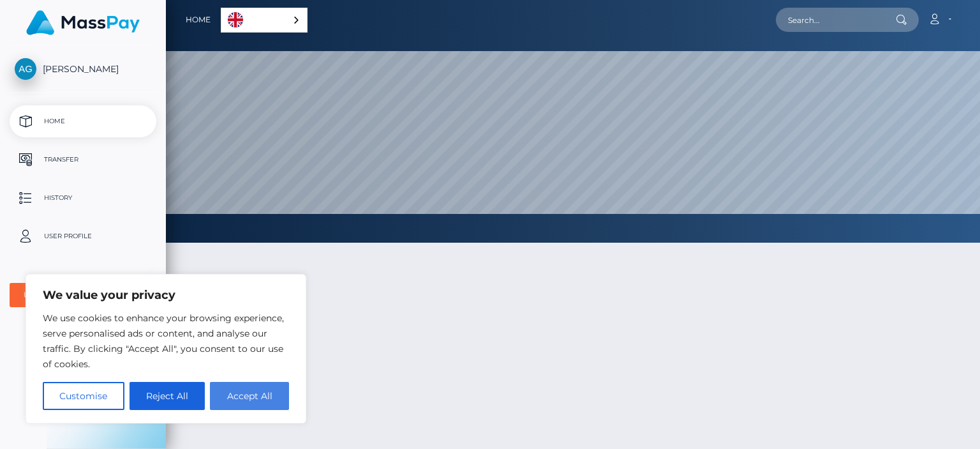  What do you see at coordinates (166, 348) in the screenshot?
I see `div: We value your privacy` at bounding box center [166, 348].